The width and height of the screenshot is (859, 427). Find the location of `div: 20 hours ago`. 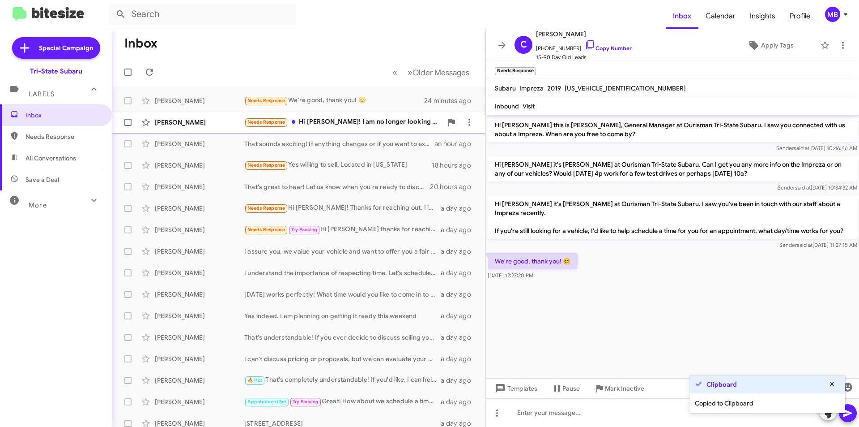

div: 20 hours ago is located at coordinates (454, 187).